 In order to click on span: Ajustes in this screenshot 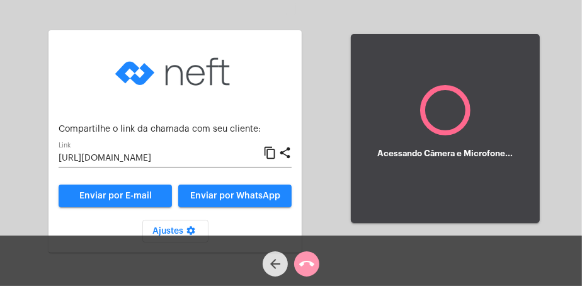, I will do `click(175, 231)`.